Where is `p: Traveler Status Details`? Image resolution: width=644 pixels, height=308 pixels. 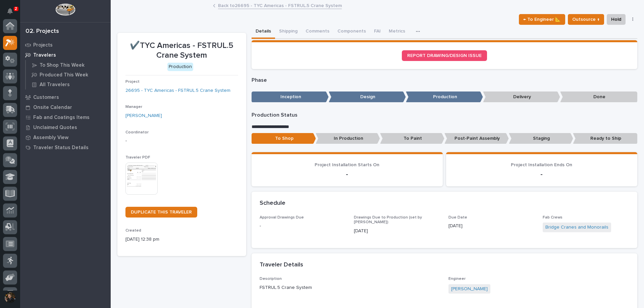
p: Traveler Status Details is located at coordinates (61, 148).